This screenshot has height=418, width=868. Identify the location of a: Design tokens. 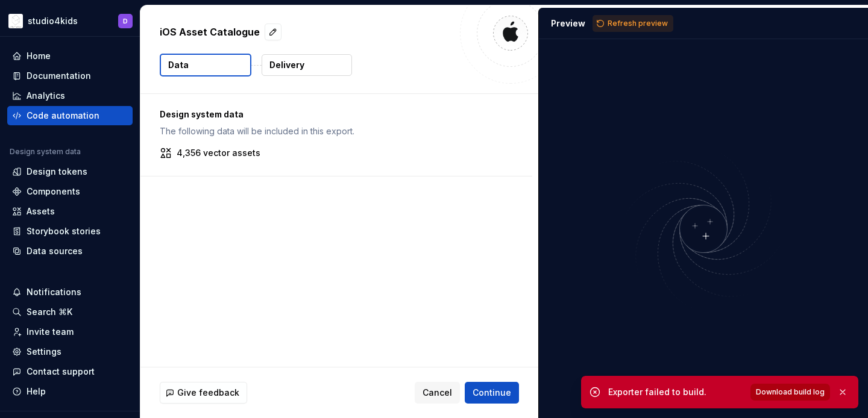
(70, 172).